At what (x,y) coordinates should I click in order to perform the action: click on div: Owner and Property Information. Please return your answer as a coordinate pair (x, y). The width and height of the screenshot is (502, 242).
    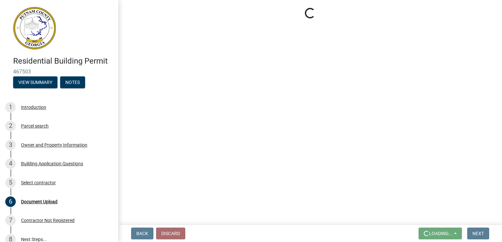
    Looking at the image, I should click on (54, 145).